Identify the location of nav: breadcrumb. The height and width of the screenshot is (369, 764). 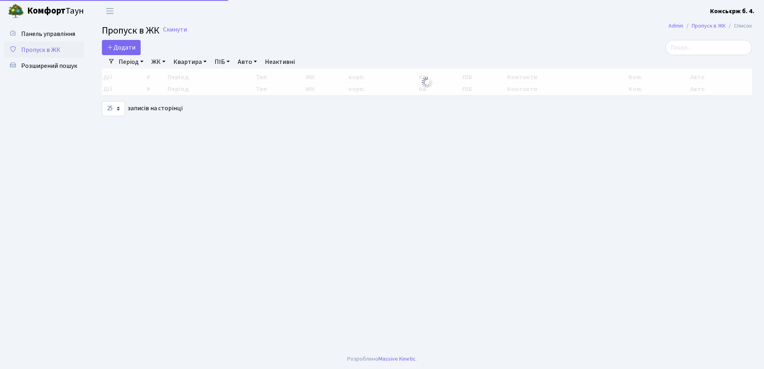
(711, 26).